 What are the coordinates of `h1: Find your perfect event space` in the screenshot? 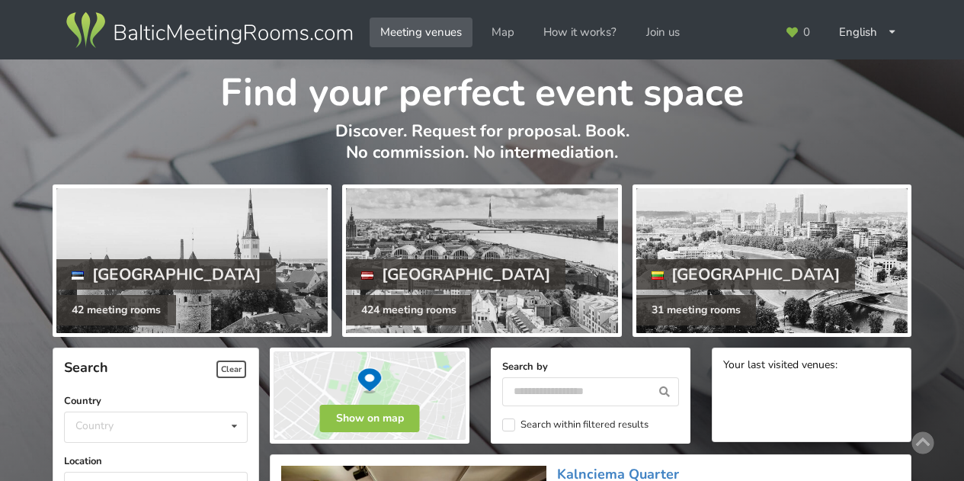 It's located at (482, 88).